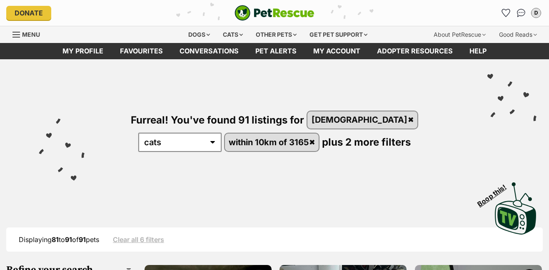  I want to click on img: chat-41dd97257d64d25036548639549fe6c8038ab92f7586957e7f3b1b290dea8141.svg, so click(521, 13).